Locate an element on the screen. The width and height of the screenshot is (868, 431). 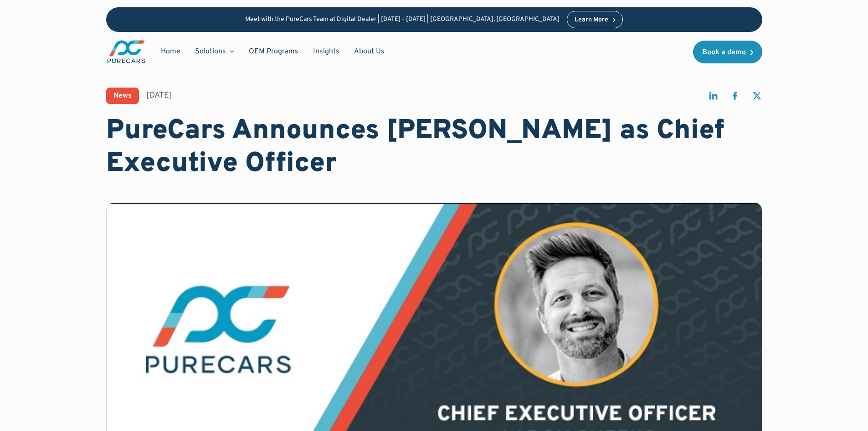
a: Learn More is located at coordinates (596, 20).